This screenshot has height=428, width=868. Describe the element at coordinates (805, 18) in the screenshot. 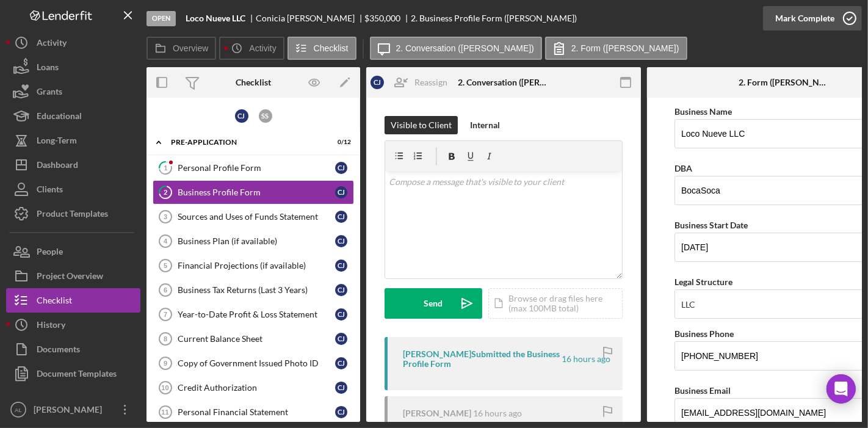

I see `div: Mark Complete` at that location.